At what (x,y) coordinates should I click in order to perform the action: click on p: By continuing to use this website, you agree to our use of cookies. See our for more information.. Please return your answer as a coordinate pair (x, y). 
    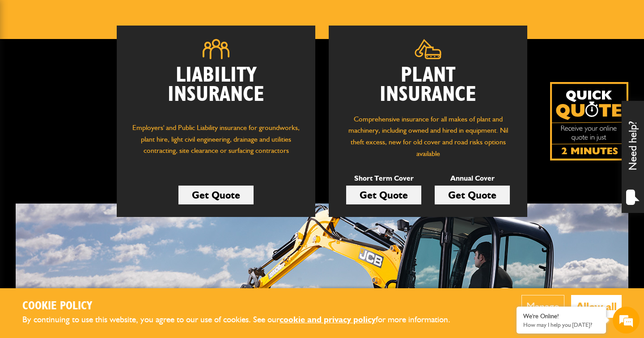
    Looking at the image, I should click on (244, 319).